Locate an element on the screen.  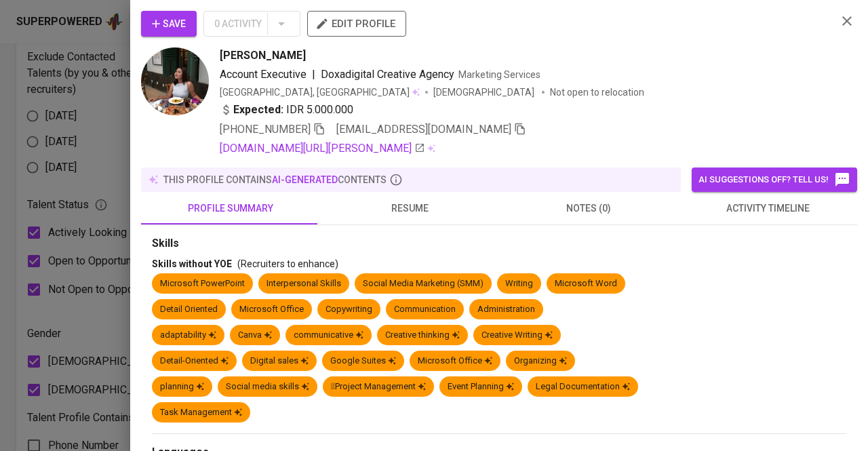
b: Expected: is located at coordinates (258, 110).